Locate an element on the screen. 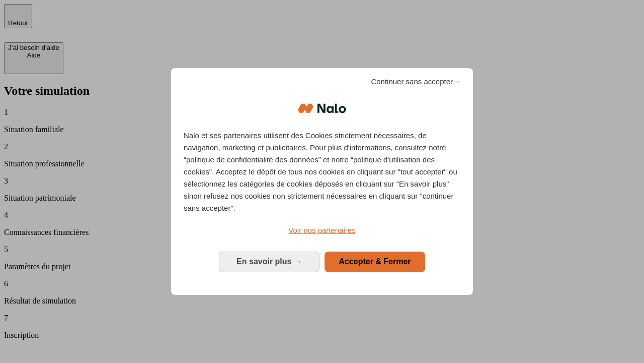 The height and width of the screenshot is (363, 644). button: En savoir plus: Configurer vos consentements is located at coordinates (269, 262).